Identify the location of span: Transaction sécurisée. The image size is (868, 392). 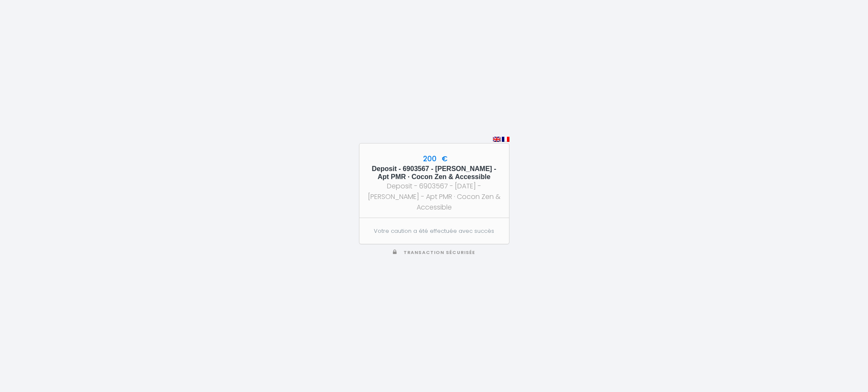
(439, 252).